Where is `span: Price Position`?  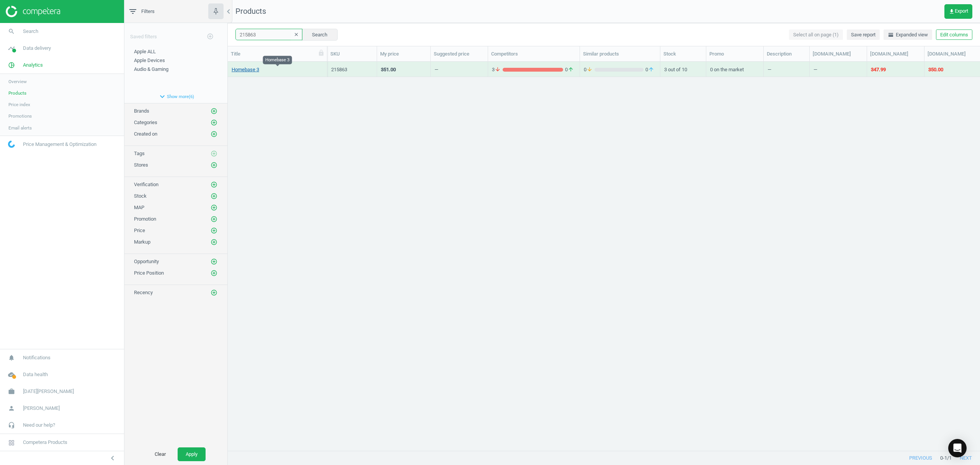 span: Price Position is located at coordinates (149, 273).